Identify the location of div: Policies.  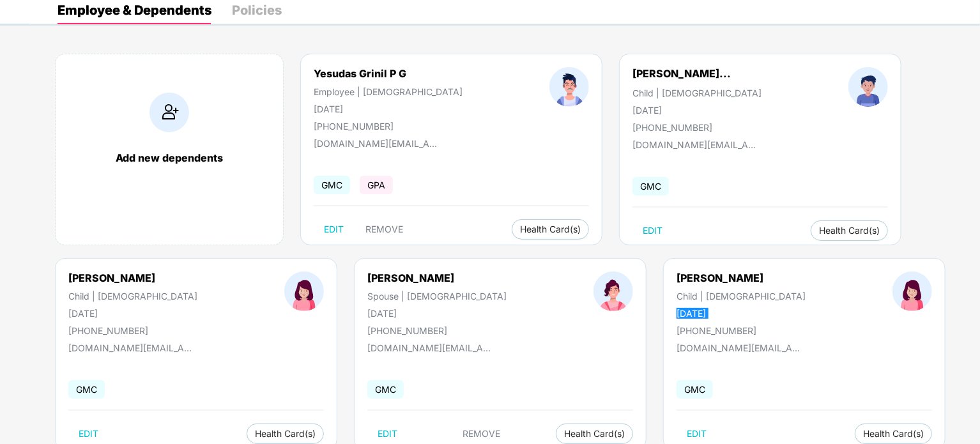
(257, 10).